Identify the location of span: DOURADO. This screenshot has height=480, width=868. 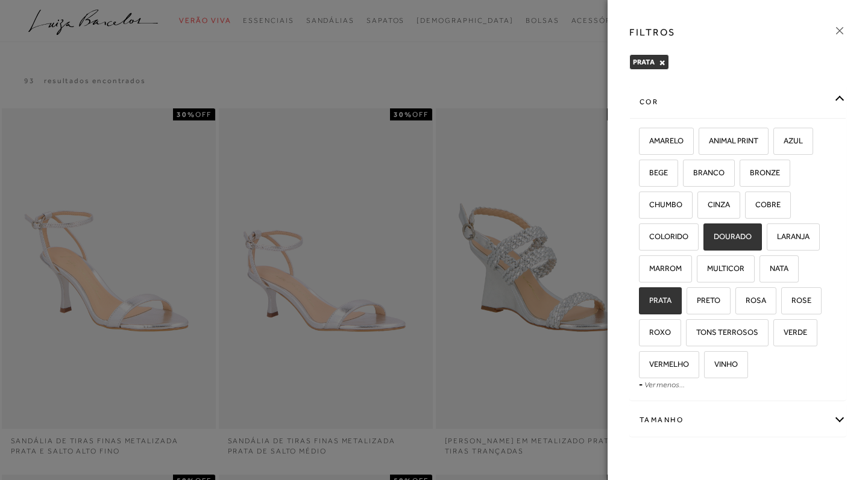
(728, 236).